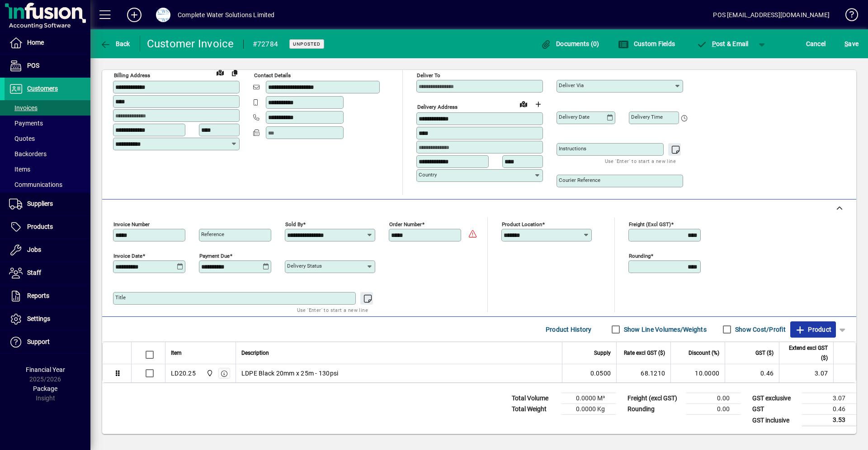  I want to click on button: Profile, so click(163, 15).